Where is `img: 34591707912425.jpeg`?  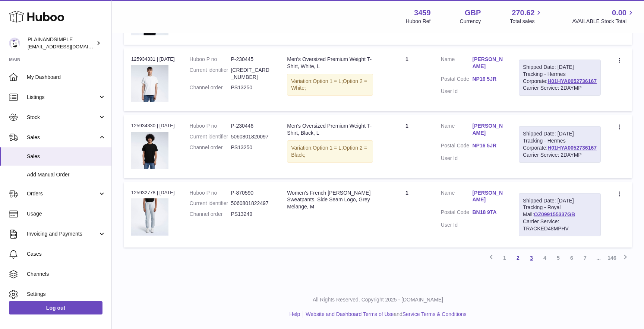 img: 34591707912425.jpeg is located at coordinates (150, 217).